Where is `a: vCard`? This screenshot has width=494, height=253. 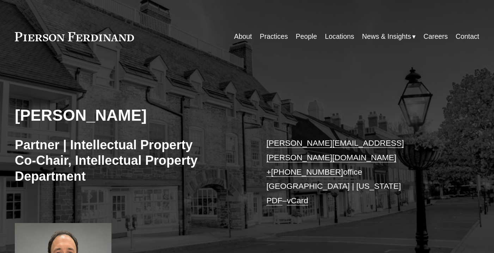 a: vCard is located at coordinates (298, 200).